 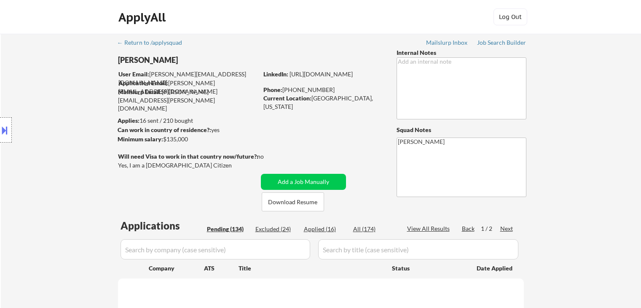 I want to click on input: Search by company (case sensitive), so click(x=215, y=249).